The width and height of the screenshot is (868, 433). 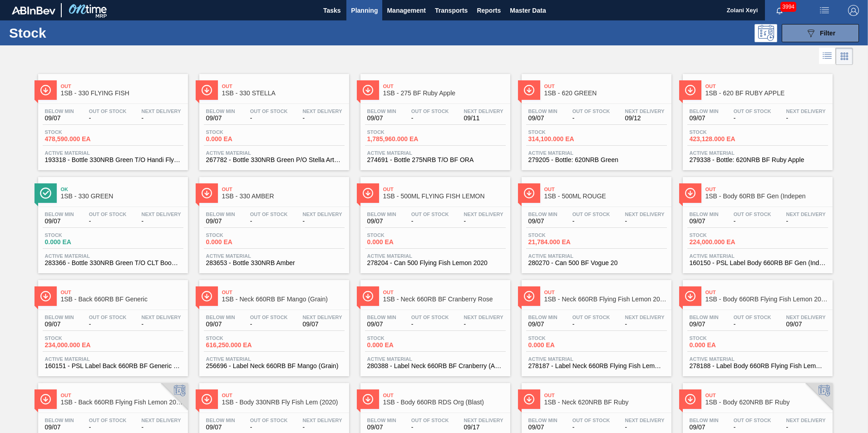 I want to click on a: ÍconeOut1SB - 500ML ROUGEBelow Min09/07Out Of Stock-Next Delivery-Stock21,784.000 EAActive Materi..., so click(x=595, y=221).